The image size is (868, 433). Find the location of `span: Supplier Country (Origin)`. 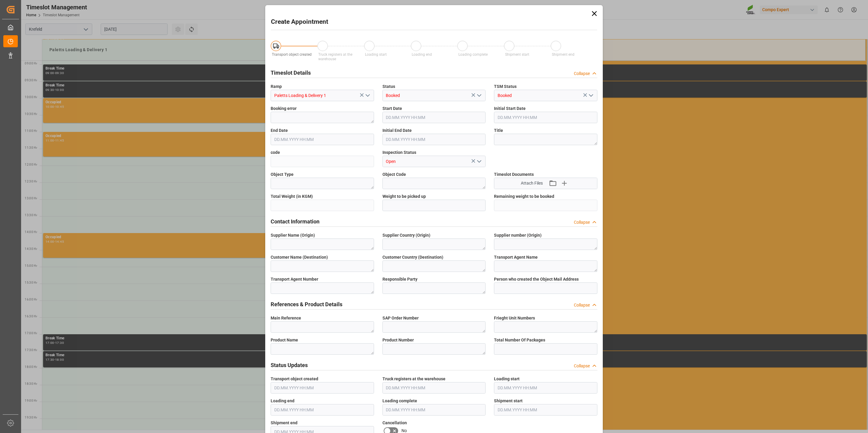

span: Supplier Country (Origin) is located at coordinates (406, 235).